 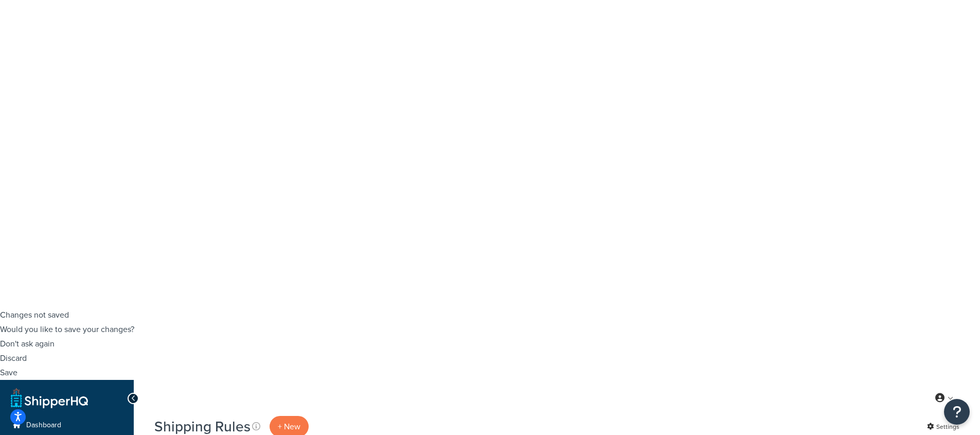 I want to click on button: Open Resource Center, so click(x=956, y=411).